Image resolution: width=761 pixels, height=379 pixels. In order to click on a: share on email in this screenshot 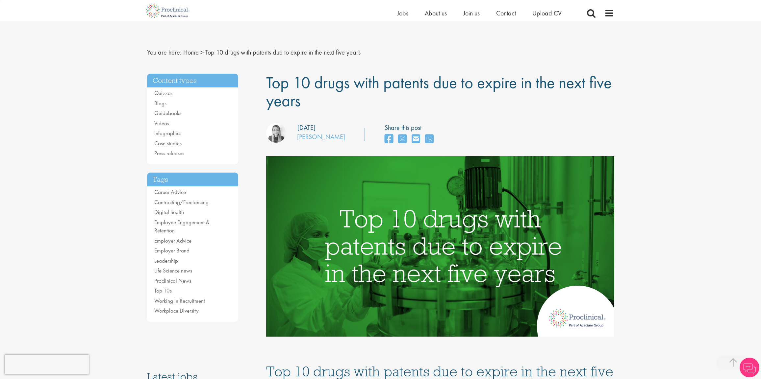, I will do `click(416, 139)`.